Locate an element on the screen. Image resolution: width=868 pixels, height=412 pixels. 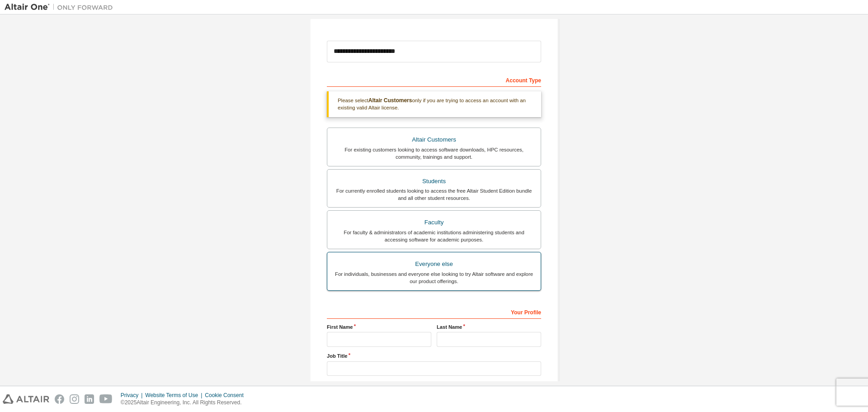
div: For individuals, businesses and everyone else looking to try Altair software and explore our prod... is located at coordinates (434, 278).